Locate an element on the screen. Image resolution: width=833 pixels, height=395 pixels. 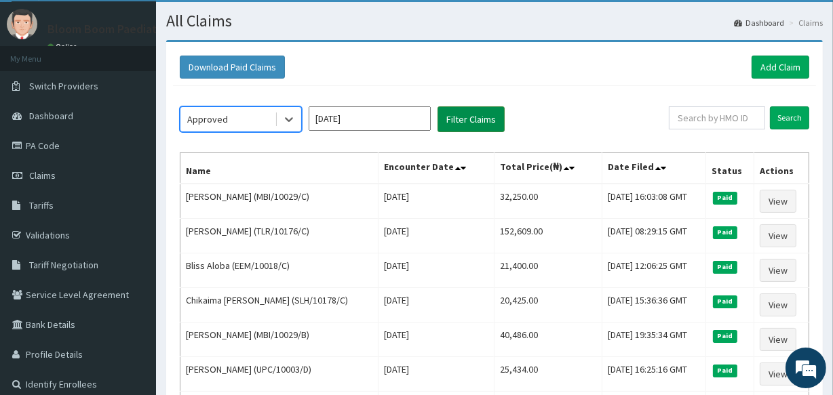
td: 25,434.00 is located at coordinates (548, 374).